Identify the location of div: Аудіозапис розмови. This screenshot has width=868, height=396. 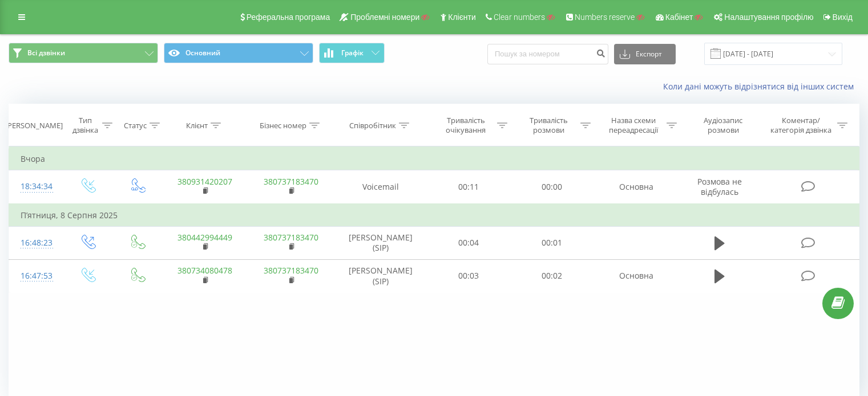
(723, 125).